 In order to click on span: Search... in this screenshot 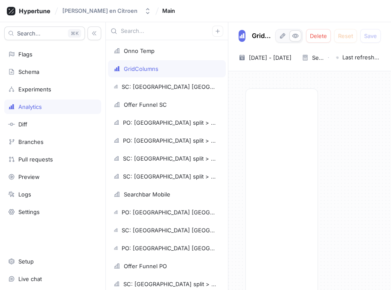, I will do `click(29, 33)`.